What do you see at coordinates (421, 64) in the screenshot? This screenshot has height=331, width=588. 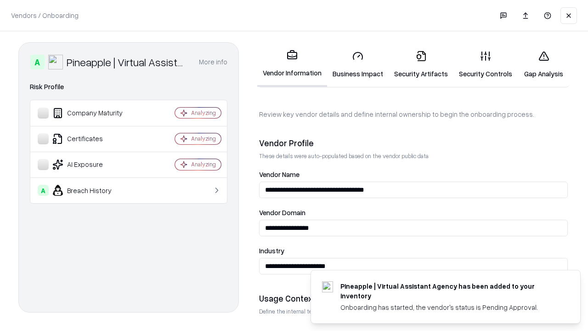 I see `a: Security Artifacts` at bounding box center [421, 64].